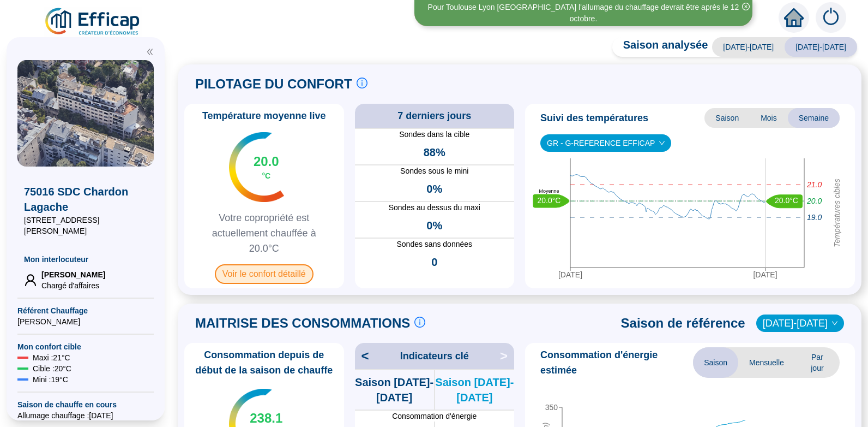 The height and width of the screenshot is (427, 868). Describe the element at coordinates (86, 199) in the screenshot. I see `span: 75016 SDC Chardon Lagache` at that location.